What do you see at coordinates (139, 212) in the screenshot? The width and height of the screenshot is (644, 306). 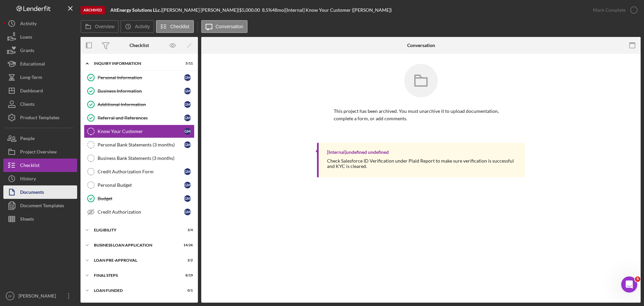 I see `a: Credit AuthorizationGM` at bounding box center [139, 212].